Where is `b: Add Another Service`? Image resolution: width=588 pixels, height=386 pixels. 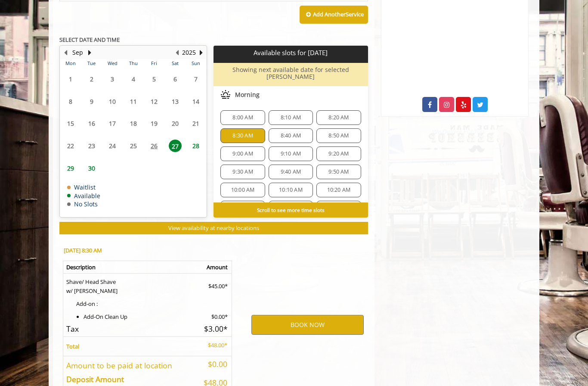 b: Add Another Service is located at coordinates (338, 14).